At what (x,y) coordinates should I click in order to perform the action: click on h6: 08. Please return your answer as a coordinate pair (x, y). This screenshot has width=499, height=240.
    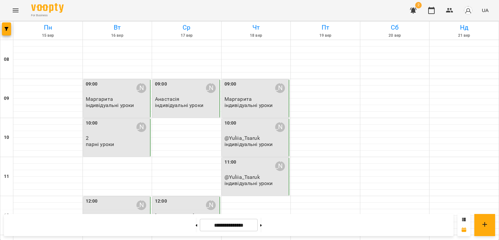
    Looking at the image, I should click on (7, 60).